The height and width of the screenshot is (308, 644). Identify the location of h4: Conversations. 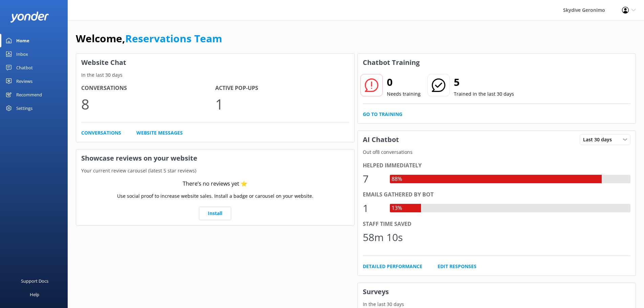
(148, 88).